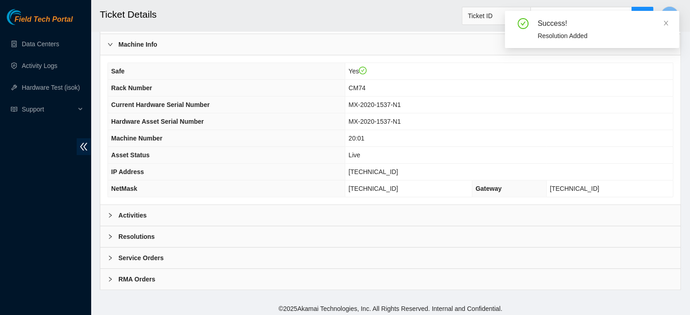 This screenshot has width=690, height=315. What do you see at coordinates (84, 147) in the screenshot?
I see `span: double-left` at bounding box center [84, 147].